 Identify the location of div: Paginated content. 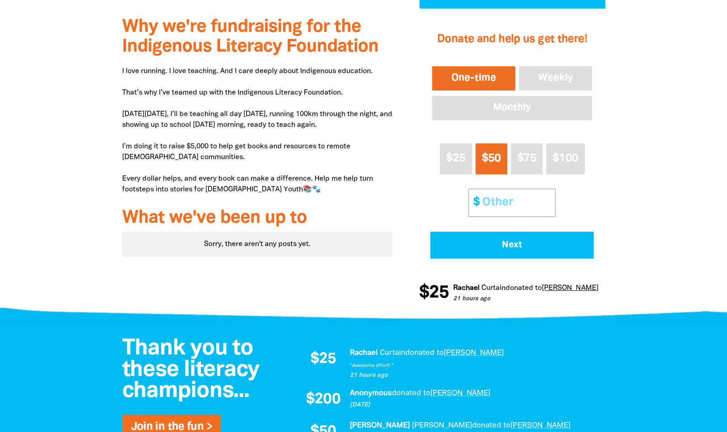
(257, 244).